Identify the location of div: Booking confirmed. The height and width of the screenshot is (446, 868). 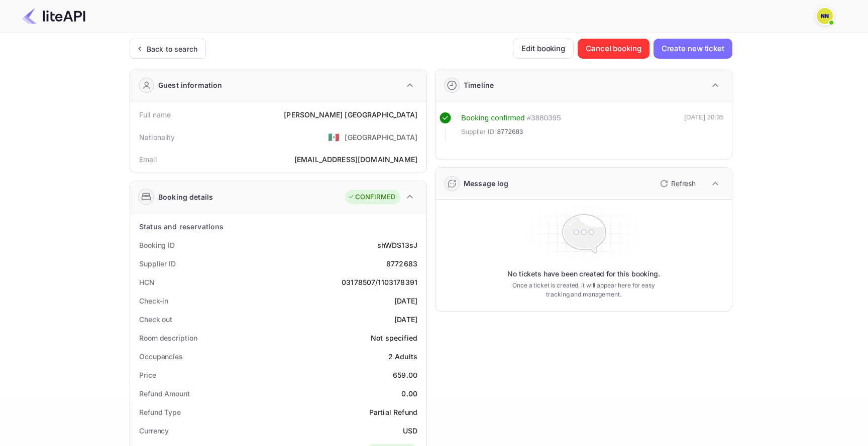
(492, 118).